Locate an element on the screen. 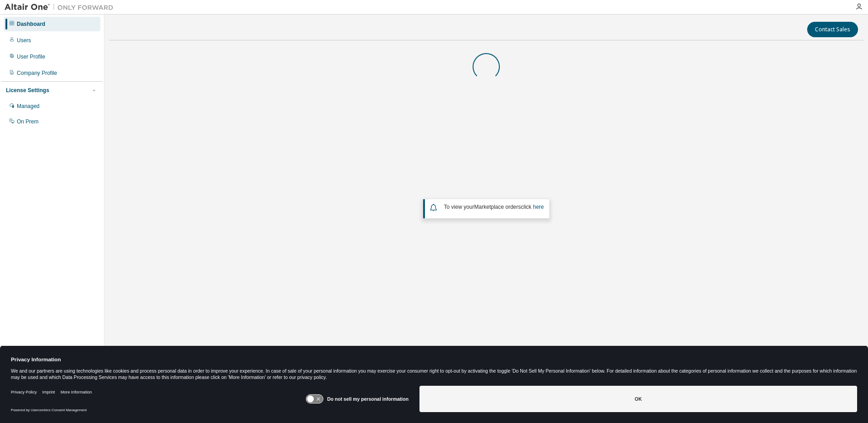 Image resolution: width=868 pixels, height=423 pixels. div: Managed is located at coordinates (28, 106).